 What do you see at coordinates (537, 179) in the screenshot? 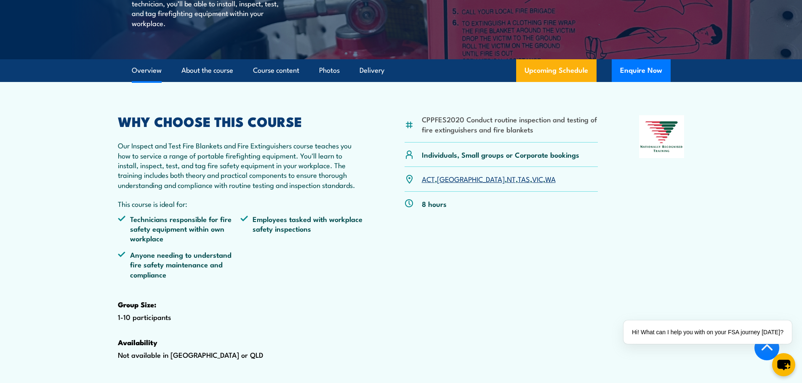
I see `a: VIC` at bounding box center [537, 179].